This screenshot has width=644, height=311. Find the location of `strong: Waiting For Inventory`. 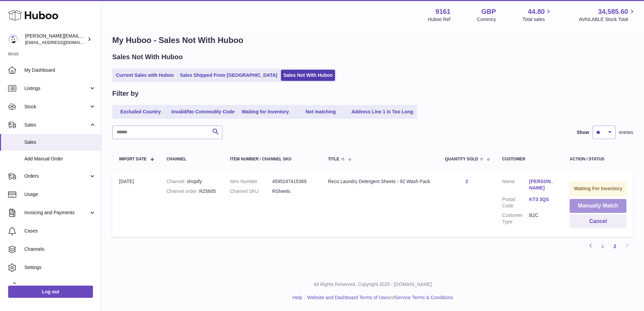

strong: Waiting For Inventory is located at coordinates (598, 189).